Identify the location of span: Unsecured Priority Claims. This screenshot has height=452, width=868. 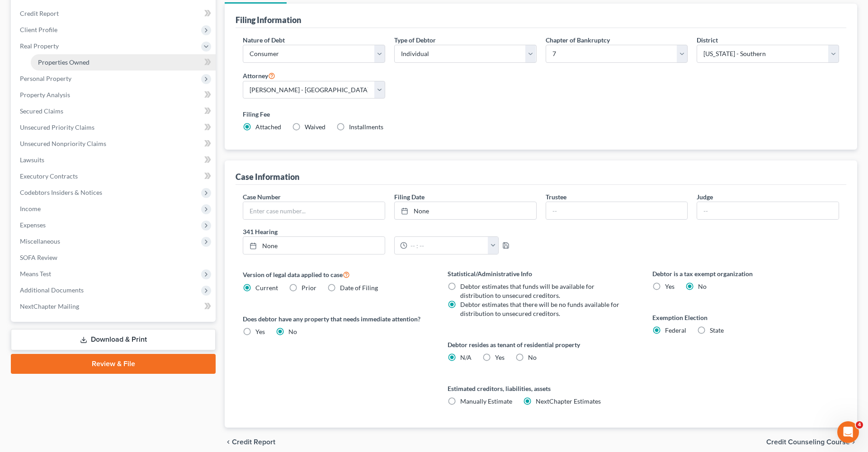
(57, 127).